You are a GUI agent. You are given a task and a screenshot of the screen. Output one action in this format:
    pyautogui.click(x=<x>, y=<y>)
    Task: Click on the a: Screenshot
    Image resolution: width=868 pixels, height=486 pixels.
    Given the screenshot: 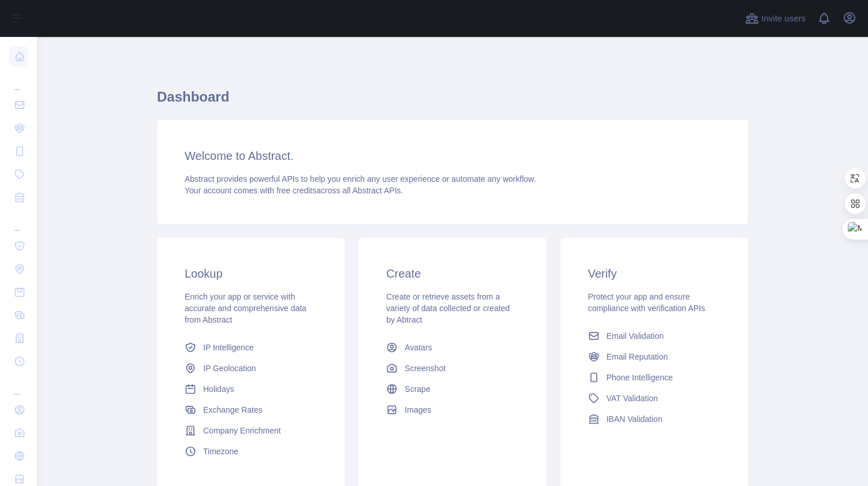 What is the action you would take?
    pyautogui.click(x=452, y=369)
    